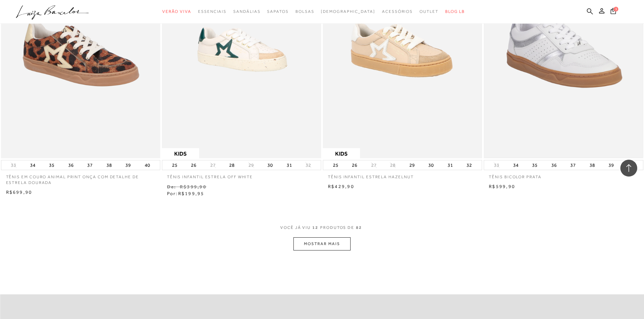 The image size is (644, 319). Describe the element at coordinates (455, 11) in the screenshot. I see `a: BLOG LB` at that location.